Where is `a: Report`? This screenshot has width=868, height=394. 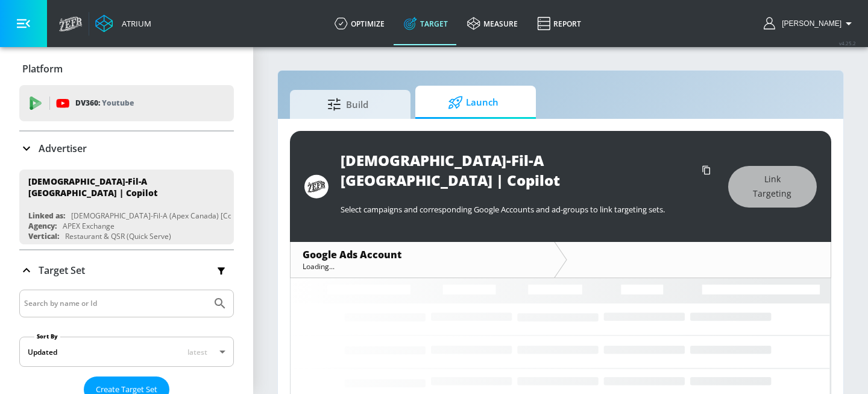
a: Report is located at coordinates (558, 23).